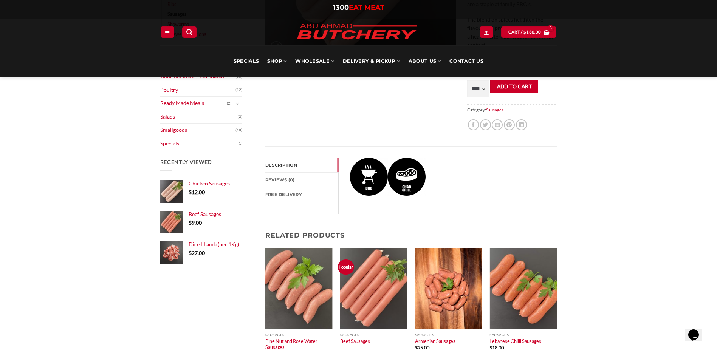 The height and width of the screenshot is (349, 717). I want to click on a: Contact Us, so click(466, 61).